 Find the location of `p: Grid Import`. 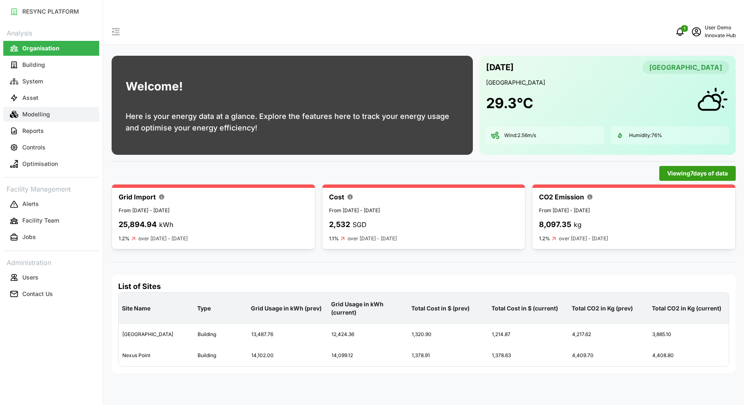

p: Grid Import is located at coordinates (137, 197).